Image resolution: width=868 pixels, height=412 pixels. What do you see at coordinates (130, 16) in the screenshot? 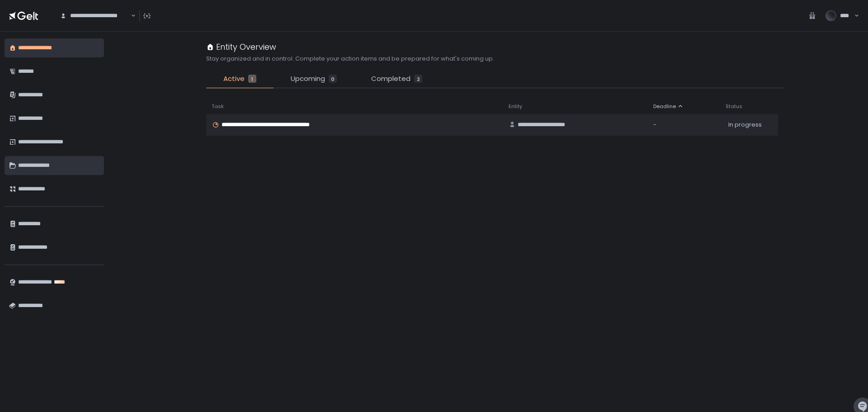
I see `input: Search for option` at bounding box center [130, 16].